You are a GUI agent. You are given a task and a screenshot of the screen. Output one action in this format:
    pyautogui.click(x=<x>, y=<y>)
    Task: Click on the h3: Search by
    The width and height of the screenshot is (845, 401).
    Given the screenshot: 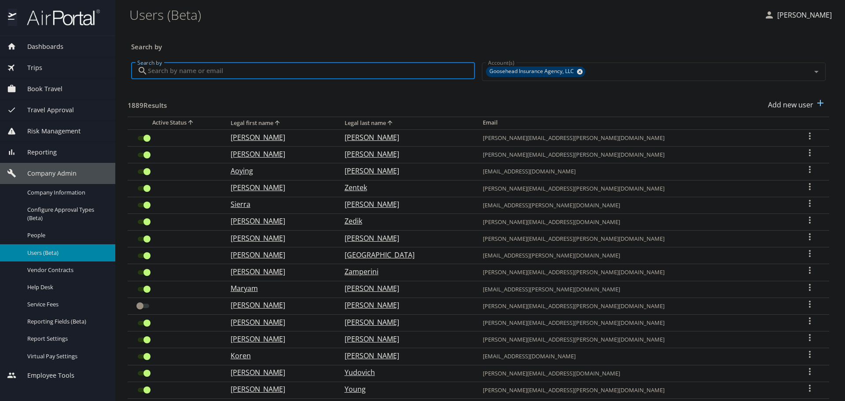 What is the action you would take?
    pyautogui.click(x=478, y=44)
    